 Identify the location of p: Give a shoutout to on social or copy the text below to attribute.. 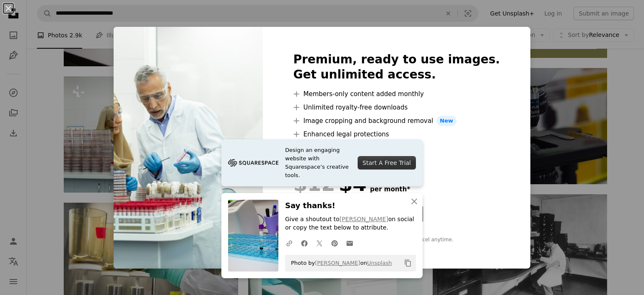
(351, 223).